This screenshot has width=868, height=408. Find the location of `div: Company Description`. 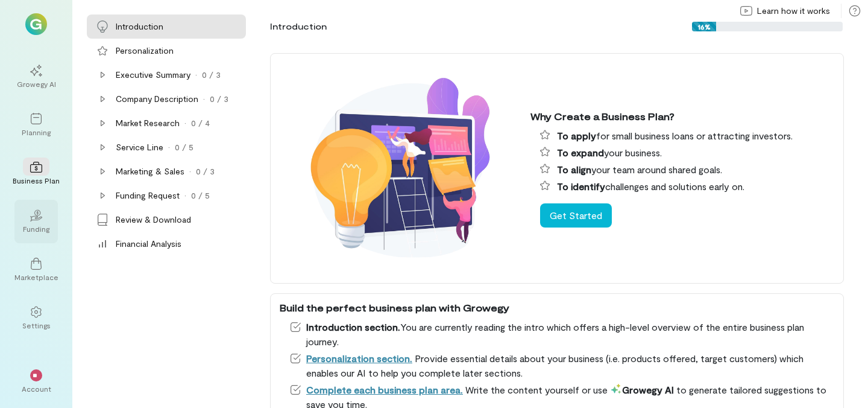

div: Company Description is located at coordinates (157, 99).